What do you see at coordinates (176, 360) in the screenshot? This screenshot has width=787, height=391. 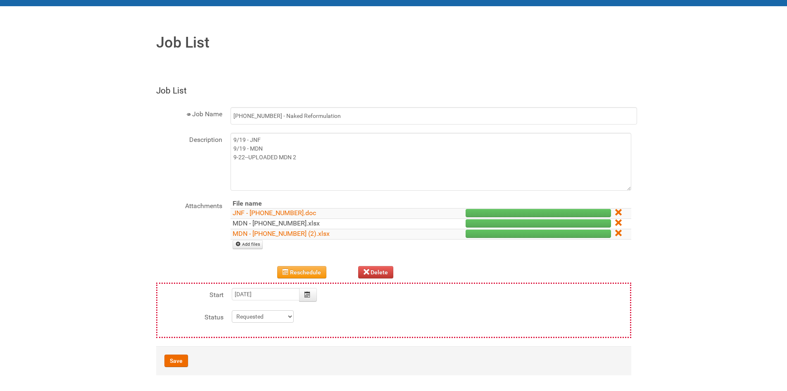 I see `button: Save` at bounding box center [176, 360].